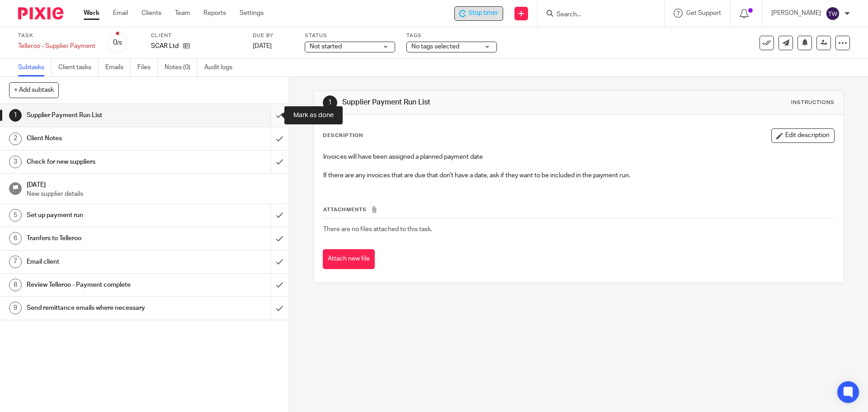 This screenshot has width=868, height=412. I want to click on p: Invoices will have been assigned a planned payment date, so click(579, 157).